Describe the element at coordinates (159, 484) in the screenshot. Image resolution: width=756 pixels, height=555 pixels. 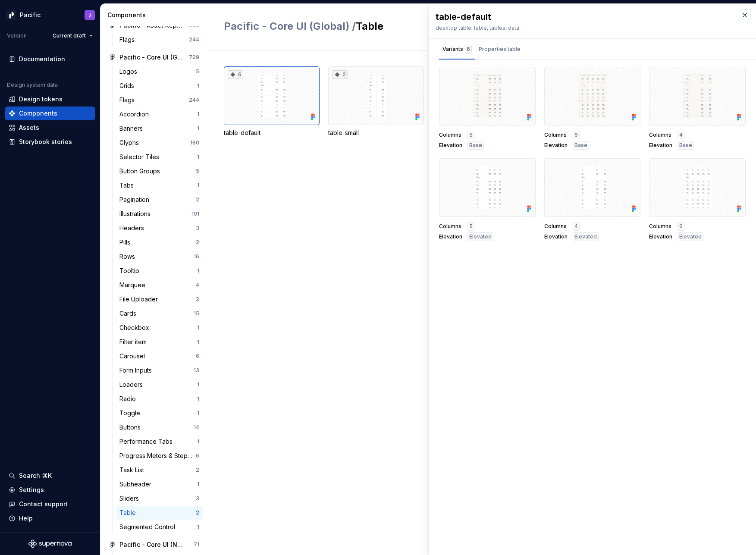
I see `a: Subheader1` at that location.